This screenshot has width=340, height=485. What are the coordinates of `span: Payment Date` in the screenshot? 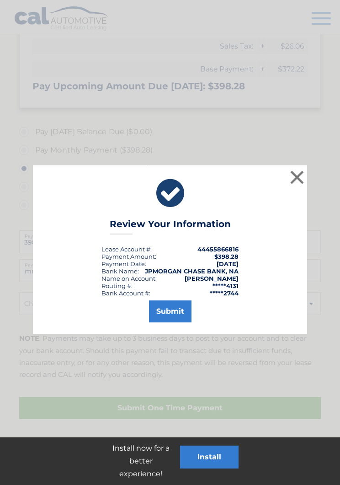 It's located at (123, 264).